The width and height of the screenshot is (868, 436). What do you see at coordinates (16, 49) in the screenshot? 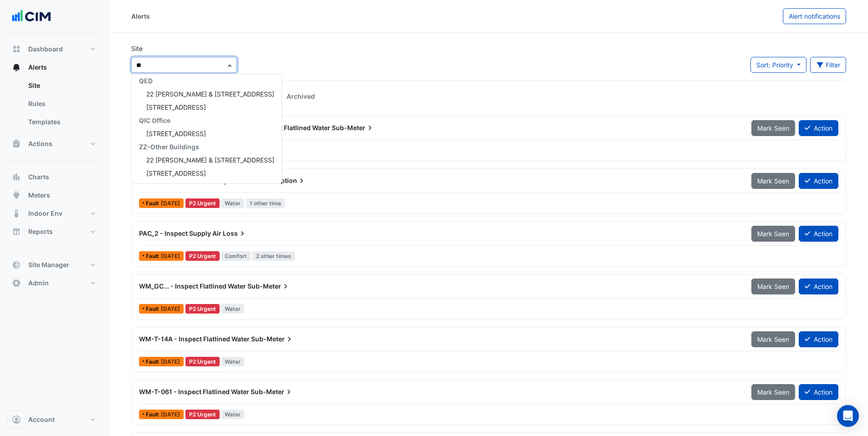
I see `app-icon: Dashboard` at bounding box center [16, 49].